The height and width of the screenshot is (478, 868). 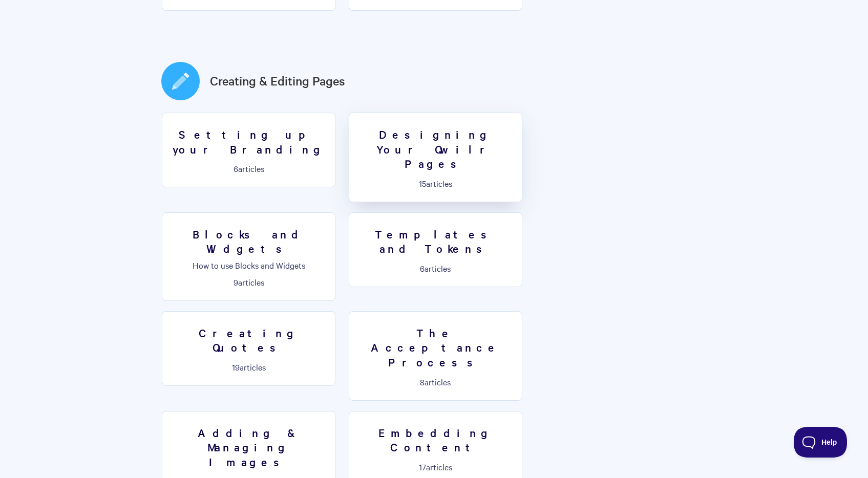 What do you see at coordinates (435, 149) in the screenshot?
I see `h3: Designing Your Qwilr Pages` at bounding box center [435, 149].